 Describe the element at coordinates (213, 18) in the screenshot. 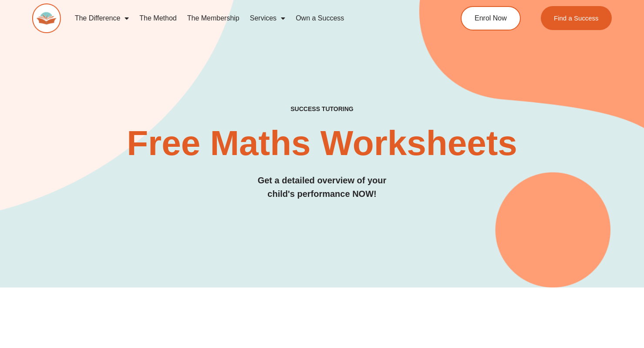

I see `a: The Membership` at that location.